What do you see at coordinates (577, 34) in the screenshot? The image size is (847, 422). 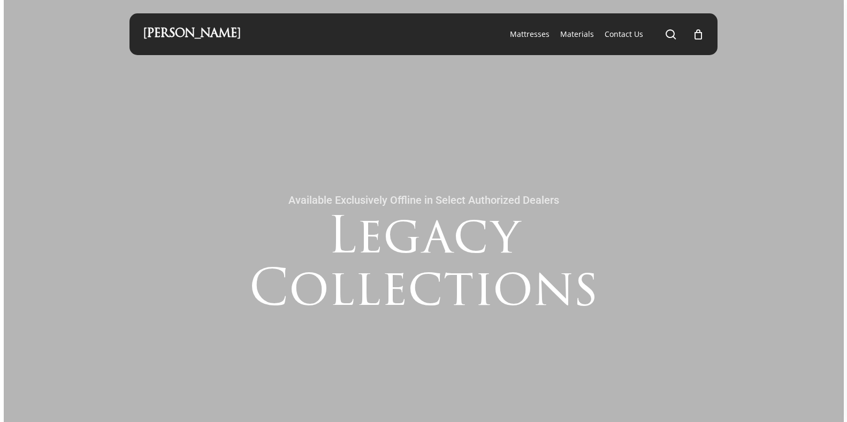 I see `span: Materials` at bounding box center [577, 34].